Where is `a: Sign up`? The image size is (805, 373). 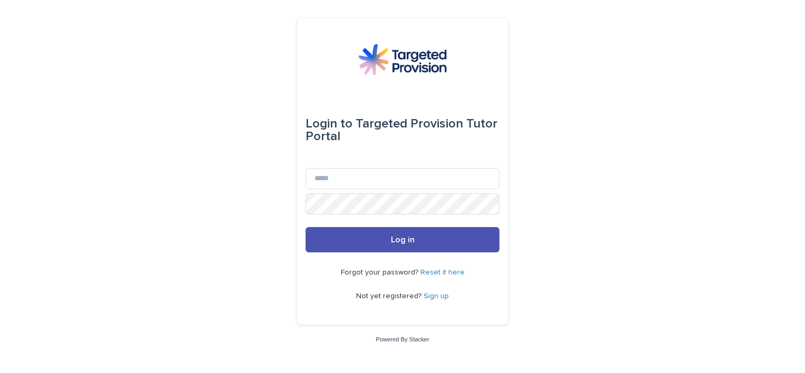
a: Sign up is located at coordinates (436, 296).